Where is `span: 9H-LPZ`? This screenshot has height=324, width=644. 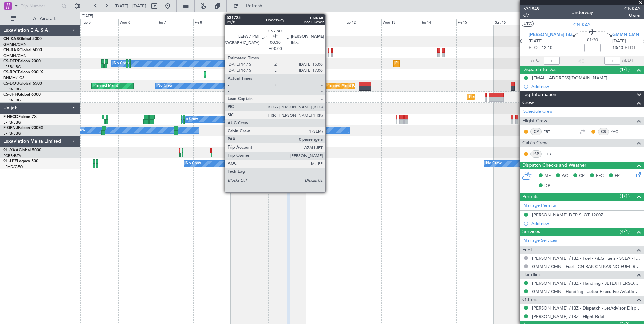
span: 9H-LPZ is located at coordinates (10, 162).